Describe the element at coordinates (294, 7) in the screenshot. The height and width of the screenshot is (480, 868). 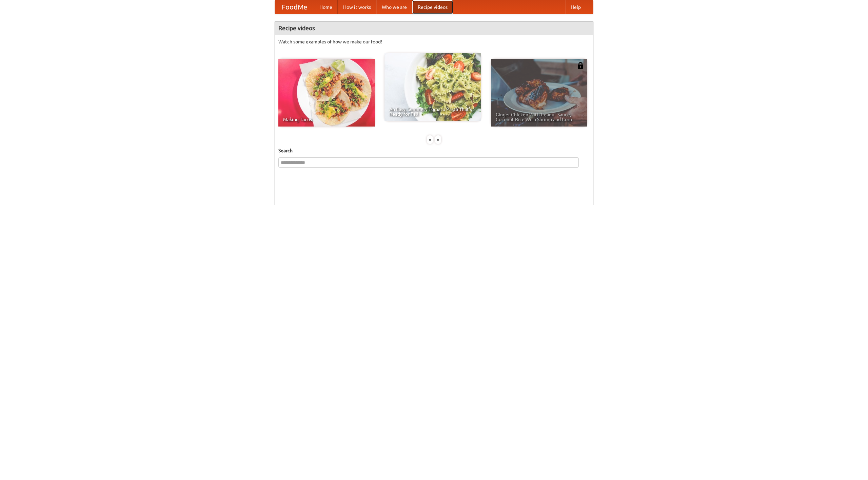
I see `a: FoodMe` at that location.